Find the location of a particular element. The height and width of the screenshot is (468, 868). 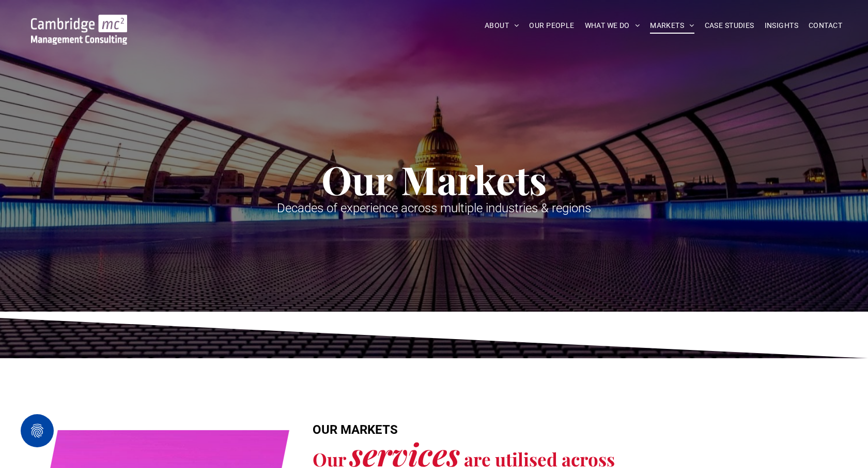

a: INSIGHTS is located at coordinates (782, 25).